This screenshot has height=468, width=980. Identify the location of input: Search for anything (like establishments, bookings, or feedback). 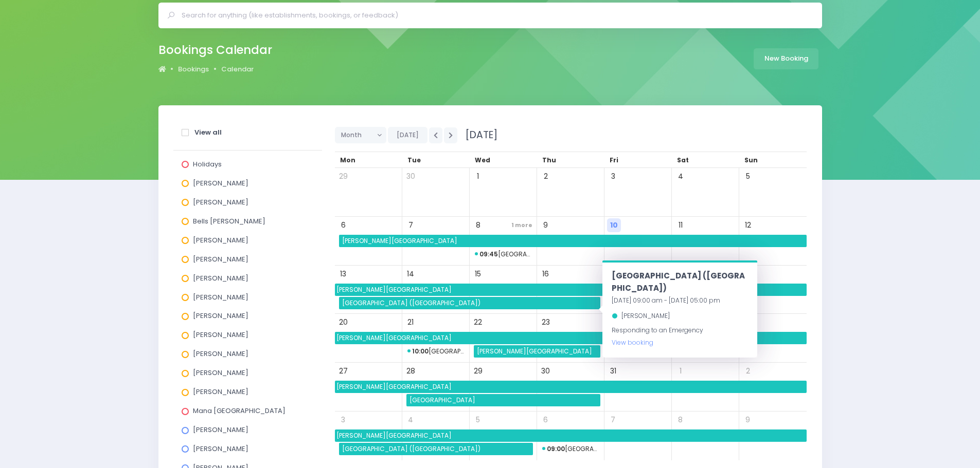
(494, 15).